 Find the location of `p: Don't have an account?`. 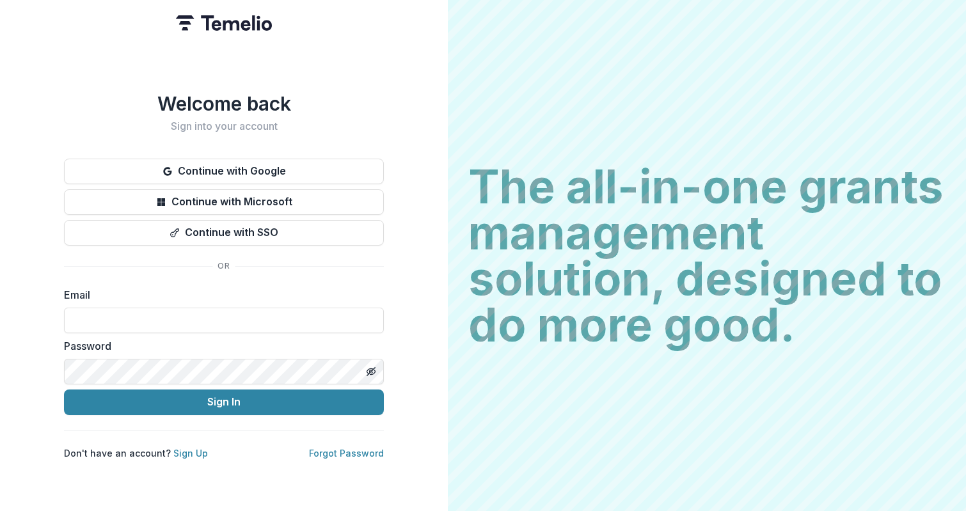

p: Don't have an account? is located at coordinates (136, 453).